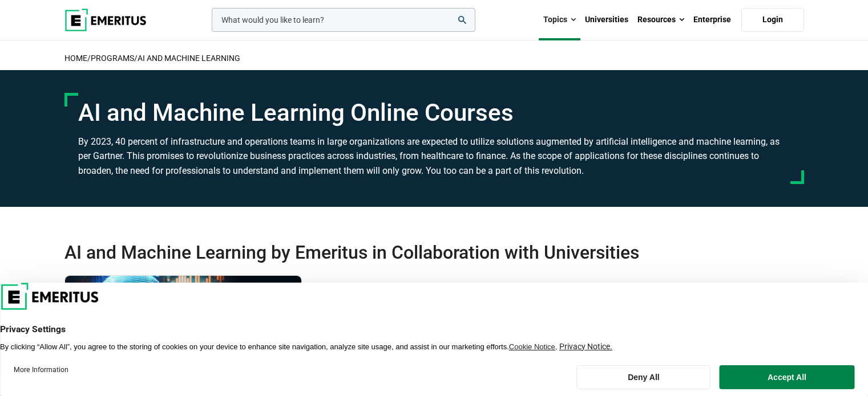  Describe the element at coordinates (772, 20) in the screenshot. I see `a: Login` at that location.